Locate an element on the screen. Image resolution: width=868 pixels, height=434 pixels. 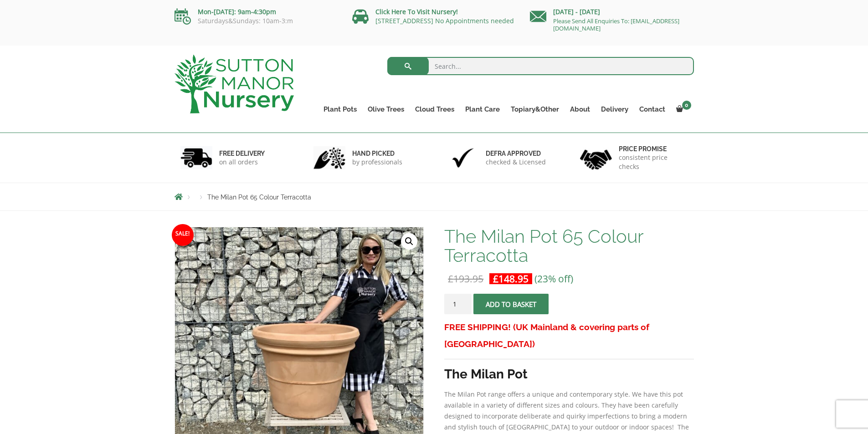
span: Sale! is located at coordinates (183, 235).